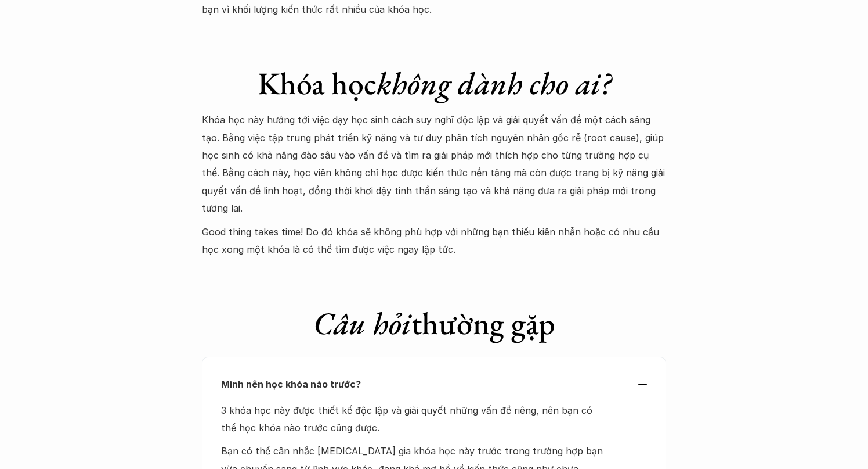 This screenshot has height=469, width=868. Describe the element at coordinates (494, 83) in the screenshot. I see `em: không dành cho ai?` at that location.